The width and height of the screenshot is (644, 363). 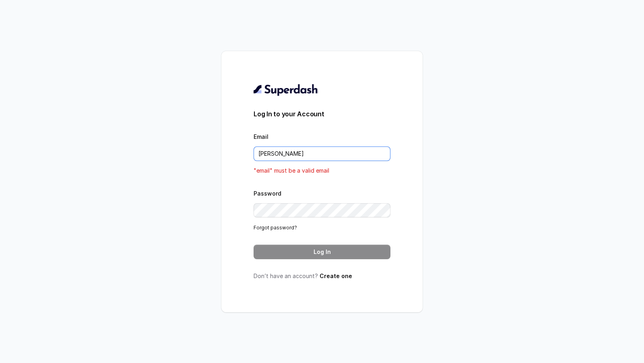 What do you see at coordinates (322, 252) in the screenshot?
I see `button: Log In` at bounding box center [322, 252].